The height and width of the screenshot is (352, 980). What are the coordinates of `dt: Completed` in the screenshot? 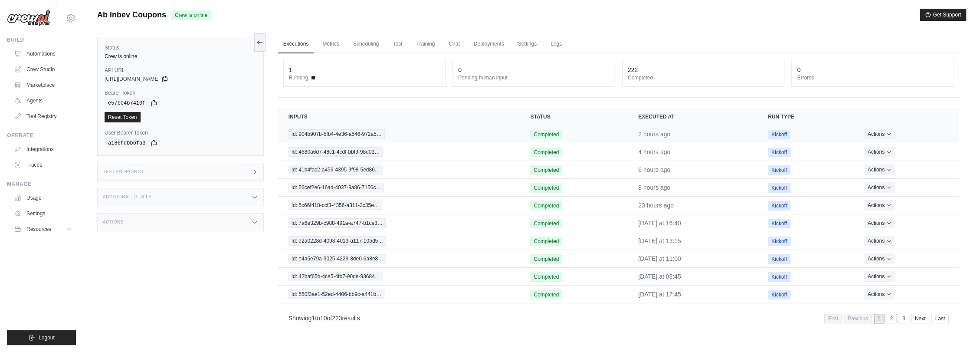 It's located at (703, 78).